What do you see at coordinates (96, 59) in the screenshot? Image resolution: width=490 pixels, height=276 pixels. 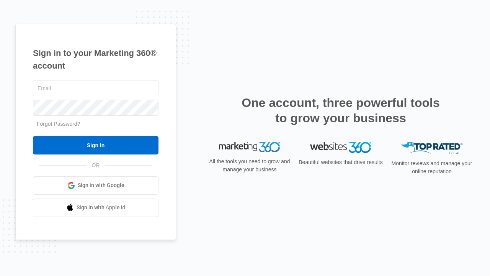 I see `h1: Sign in to your Marketing 360® account` at bounding box center [96, 59].